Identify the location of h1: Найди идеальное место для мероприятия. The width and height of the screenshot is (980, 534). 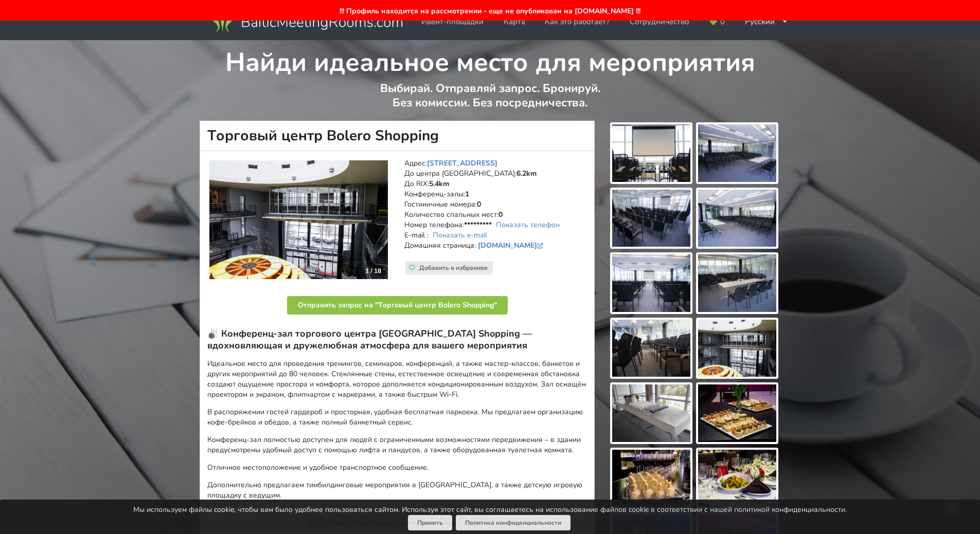
(490, 60).